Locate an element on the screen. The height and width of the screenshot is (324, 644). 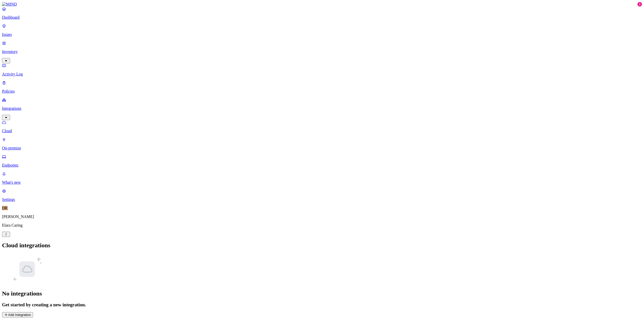
p: Cloud is located at coordinates (322, 131).